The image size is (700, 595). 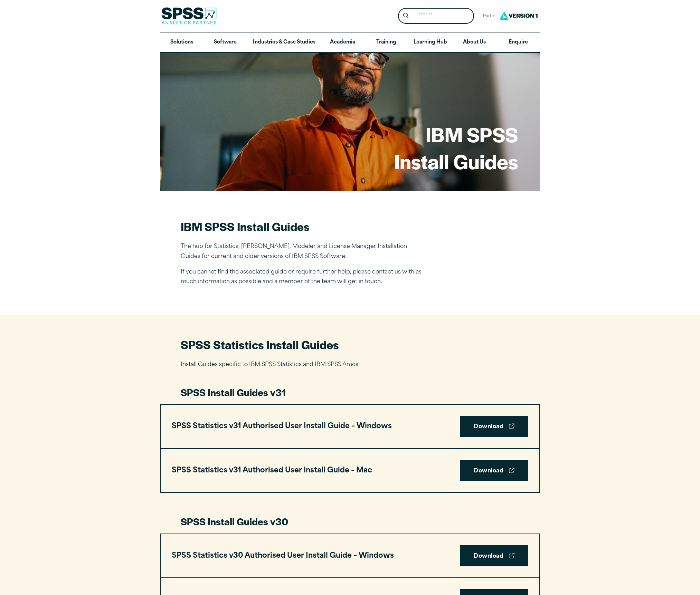 What do you see at coordinates (350, 365) in the screenshot?
I see `p: Install Guides specific to IBM SPSS Statistics and IBM SPSS Amos` at bounding box center [350, 365].